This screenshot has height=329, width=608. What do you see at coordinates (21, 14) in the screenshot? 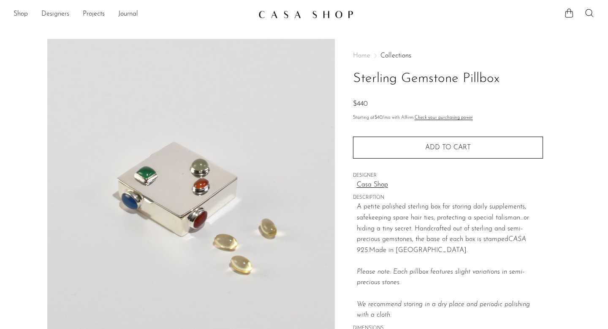
I see `a: Shop` at bounding box center [21, 14].